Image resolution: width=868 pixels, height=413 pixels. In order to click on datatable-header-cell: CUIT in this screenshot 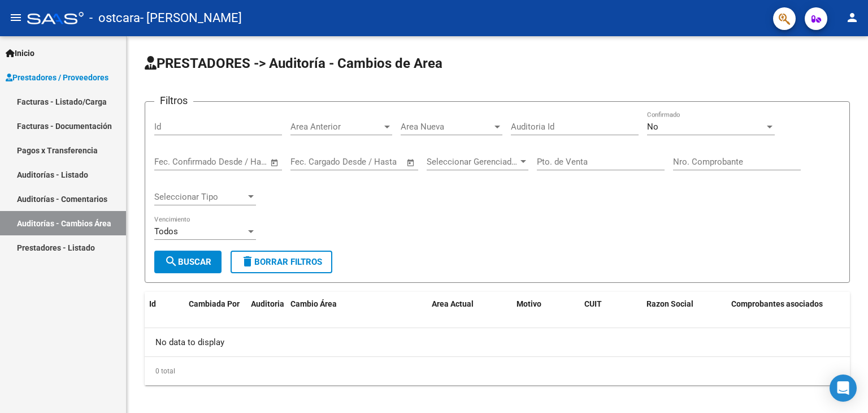, I will do `click(611, 317)`.